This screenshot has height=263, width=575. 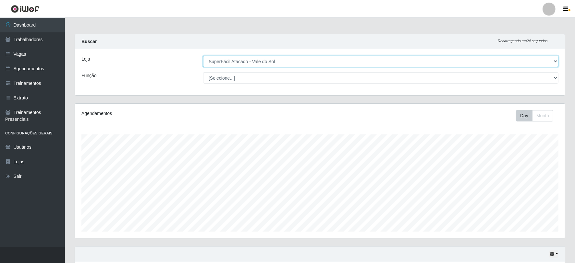 I want to click on strong: Buscar, so click(x=89, y=42).